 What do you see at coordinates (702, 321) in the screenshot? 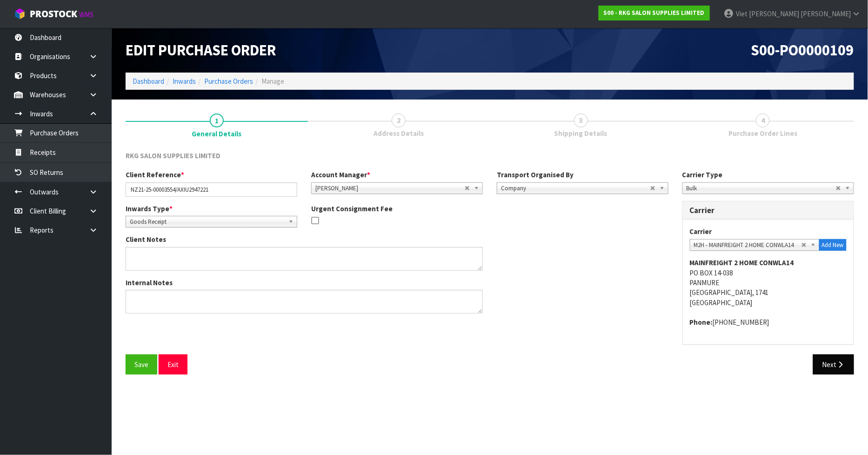
I see `strong: phone` at bounding box center [702, 321].